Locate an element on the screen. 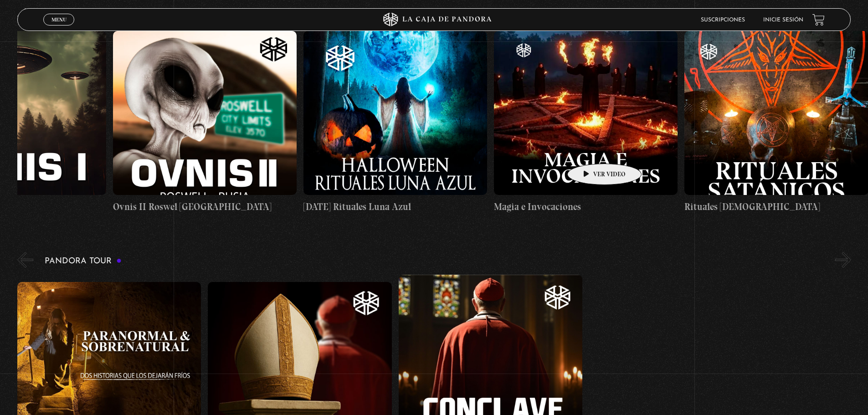  a: View your shopping cart is located at coordinates (818, 19).